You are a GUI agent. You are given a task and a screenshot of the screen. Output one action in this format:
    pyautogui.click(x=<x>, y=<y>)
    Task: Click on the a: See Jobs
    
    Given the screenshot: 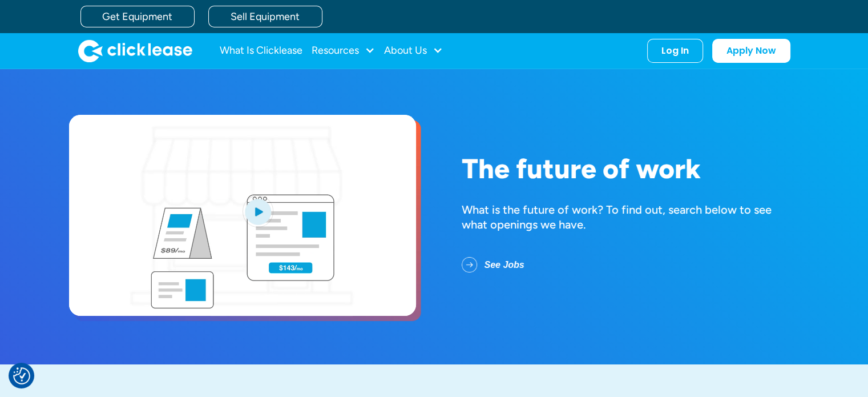 What is the action you would take?
    pyautogui.click(x=502, y=265)
    